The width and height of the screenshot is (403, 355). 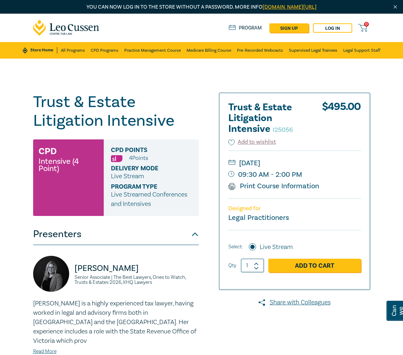 I want to click on img: Substantive Law, so click(x=117, y=159).